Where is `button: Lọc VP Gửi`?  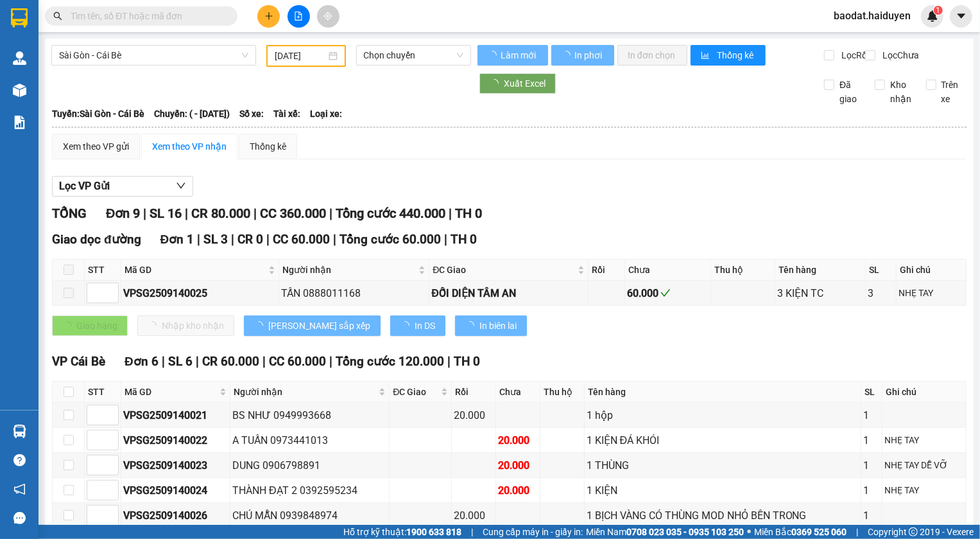 button: Lọc VP Gửi is located at coordinates (123, 186).